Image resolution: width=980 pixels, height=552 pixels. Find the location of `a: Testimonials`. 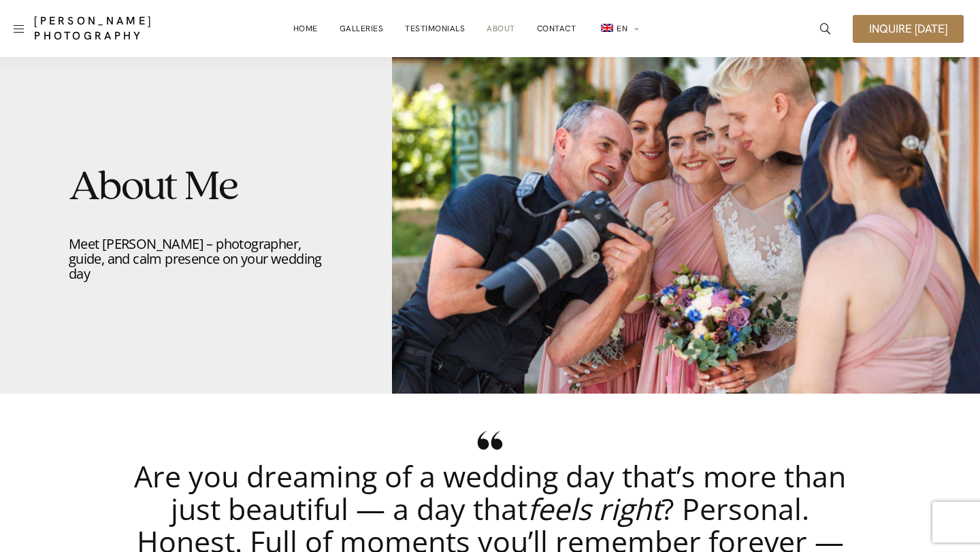

a: Testimonials is located at coordinates (435, 28).